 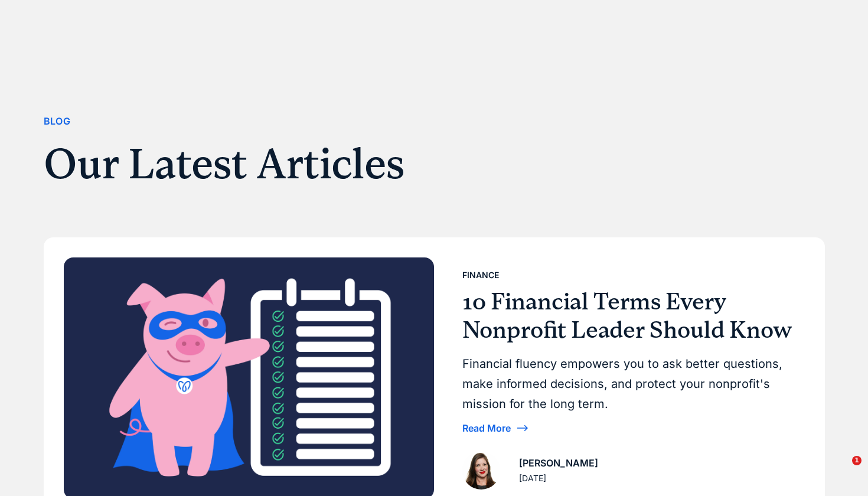 I want to click on span: 1, so click(x=856, y=460).